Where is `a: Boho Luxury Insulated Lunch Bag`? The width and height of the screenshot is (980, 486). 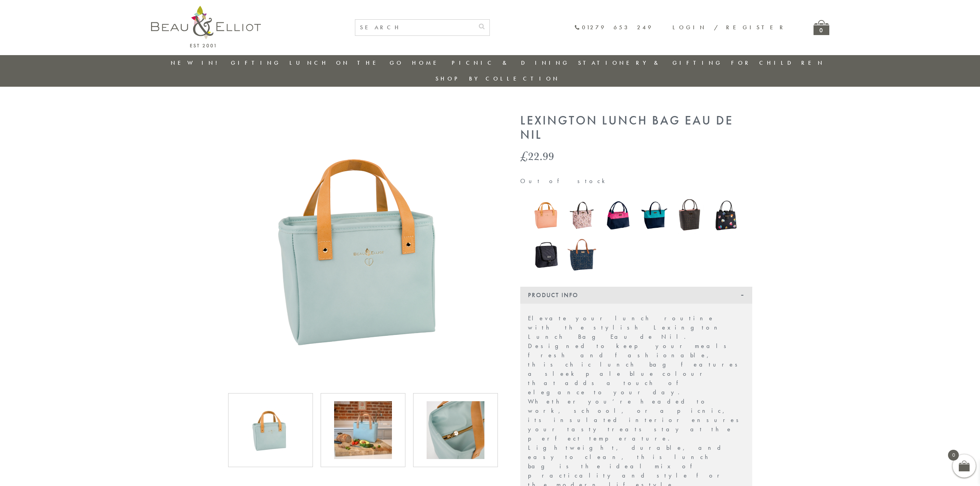 a: Boho Luxury Insulated Lunch Bag is located at coordinates (582, 216).